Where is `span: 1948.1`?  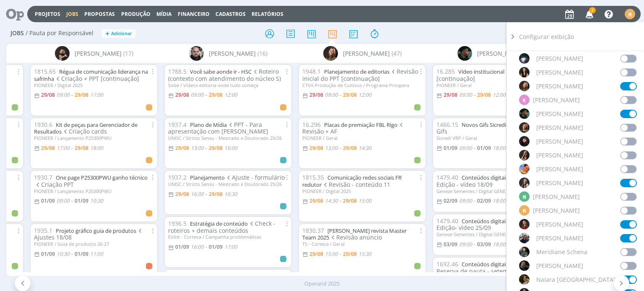
span: 1948.1 is located at coordinates (312, 71).